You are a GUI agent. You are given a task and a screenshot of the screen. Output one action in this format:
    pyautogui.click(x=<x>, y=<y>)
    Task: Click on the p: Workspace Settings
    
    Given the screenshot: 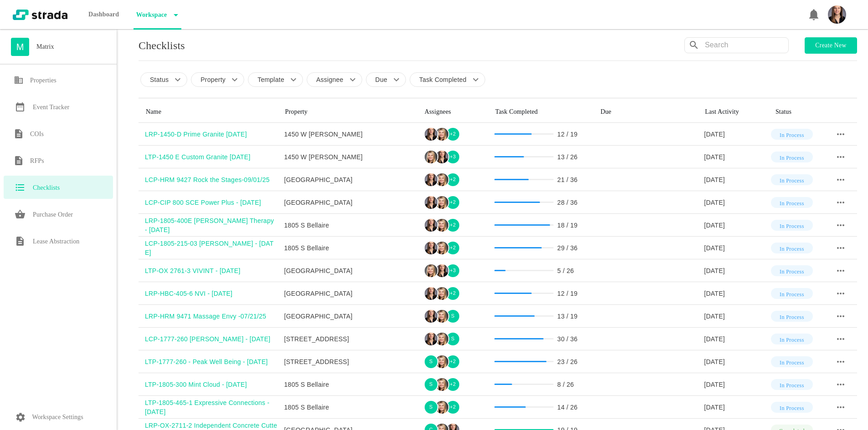 What is the action you would take?
    pyautogui.click(x=58, y=417)
    